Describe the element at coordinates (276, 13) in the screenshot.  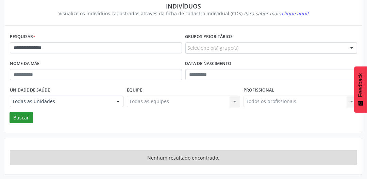
I see `i: Para saber mais,` at that location.